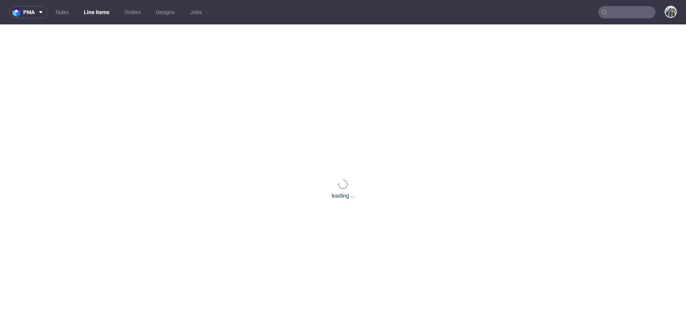 The width and height of the screenshot is (686, 330). What do you see at coordinates (29, 12) in the screenshot?
I see `span: pma` at bounding box center [29, 12].